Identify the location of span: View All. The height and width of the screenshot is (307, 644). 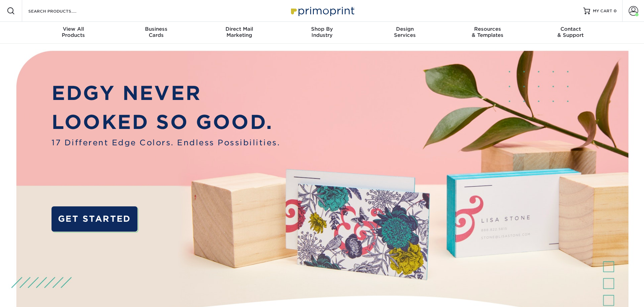
(73, 29).